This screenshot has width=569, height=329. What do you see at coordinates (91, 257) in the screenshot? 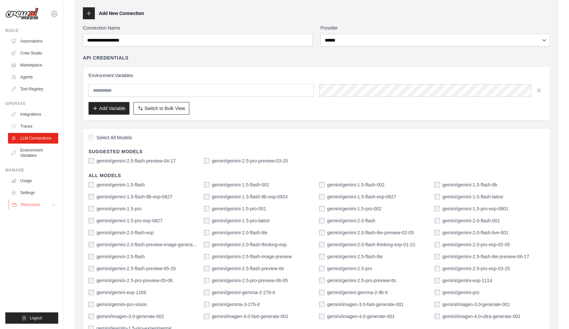
I see `input: gemini/gemini-2.5-flash` at bounding box center [91, 257].